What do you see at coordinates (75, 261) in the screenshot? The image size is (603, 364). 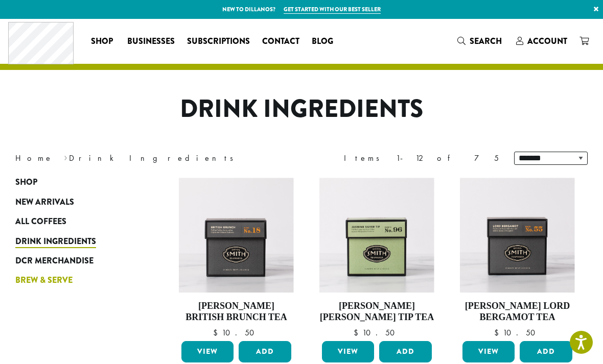 I see `a: DCR Merchandise` at bounding box center [75, 261].